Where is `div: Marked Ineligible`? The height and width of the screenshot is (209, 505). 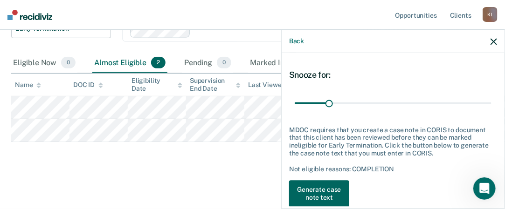 div: Marked Ineligible is located at coordinates (289, 63).